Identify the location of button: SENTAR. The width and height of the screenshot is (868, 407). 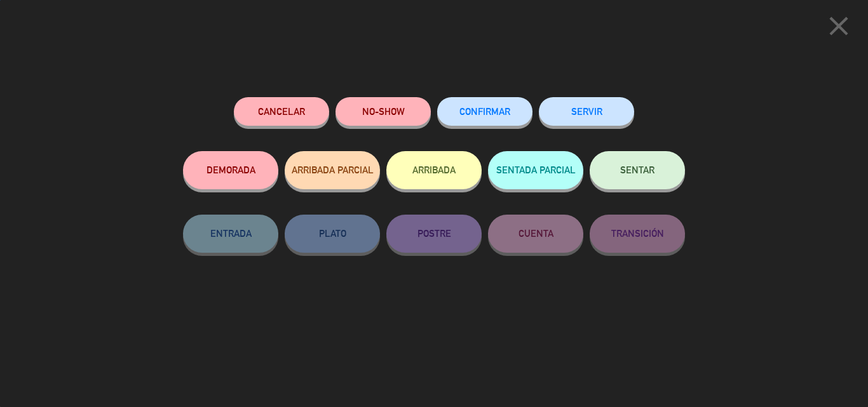
(637, 170).